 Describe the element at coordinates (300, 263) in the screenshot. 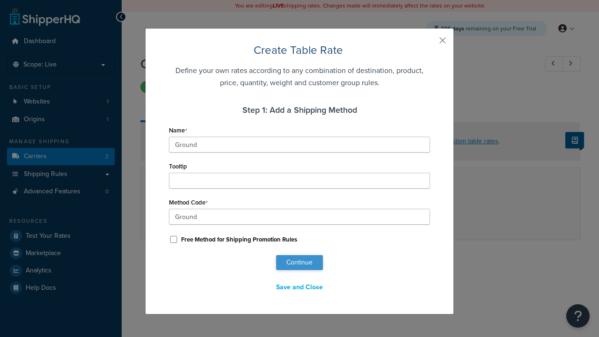

I see `button: Continue` at that location.